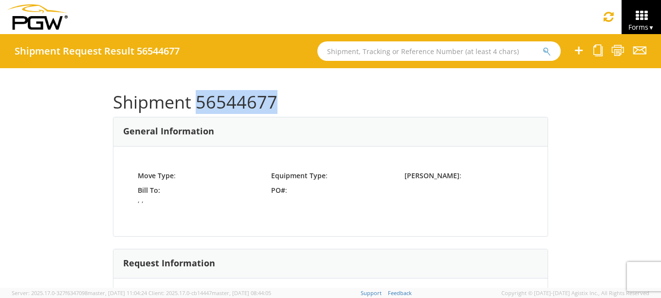  Describe the element at coordinates (641, 27) in the screenshot. I see `span: Forms` at that location.